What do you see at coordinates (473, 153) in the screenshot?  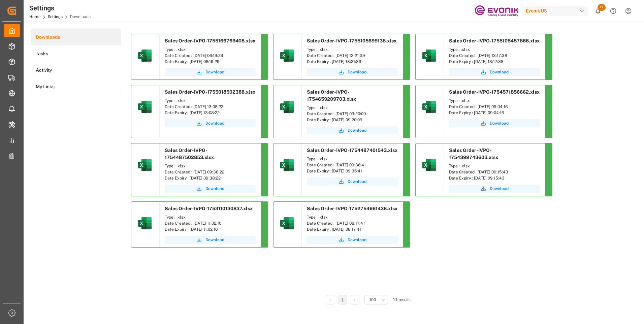 I see `span: Sales Order-IVPO-1754399743603.xlsx` at bounding box center [473, 153].